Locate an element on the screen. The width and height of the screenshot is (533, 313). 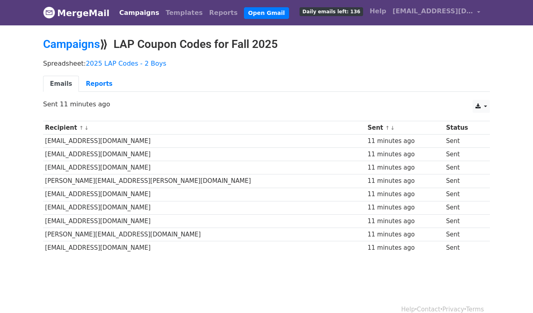
a: Open Gmail is located at coordinates (266, 13).